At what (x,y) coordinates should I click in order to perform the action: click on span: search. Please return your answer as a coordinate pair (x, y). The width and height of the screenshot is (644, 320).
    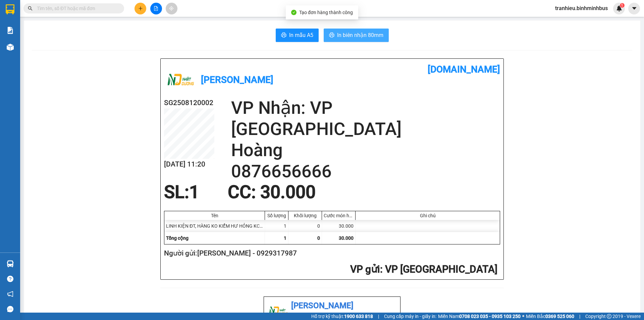
    Looking at the image, I should click on (30, 9).